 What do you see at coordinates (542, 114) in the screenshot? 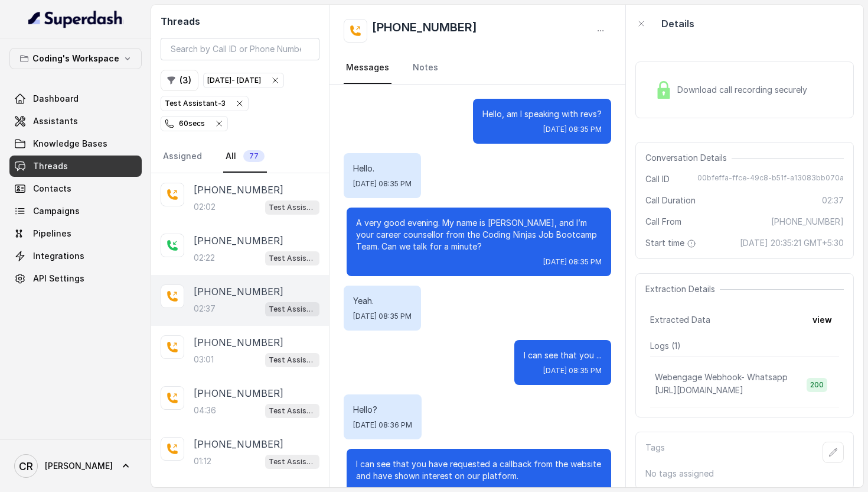
I see `p: Hello, am I speaking with revs?` at bounding box center [542, 114].